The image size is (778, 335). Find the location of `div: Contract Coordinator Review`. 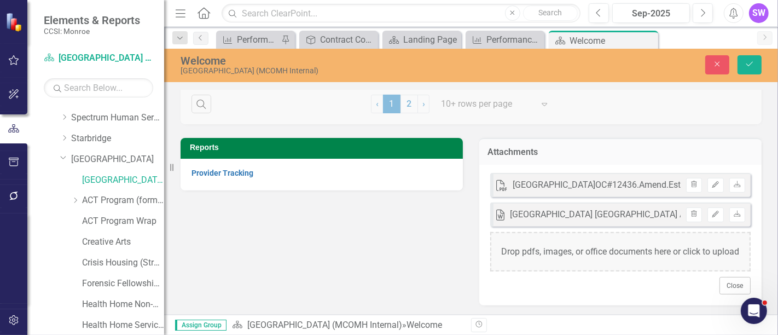

div: Contract Coordinator Review is located at coordinates (347, 39).